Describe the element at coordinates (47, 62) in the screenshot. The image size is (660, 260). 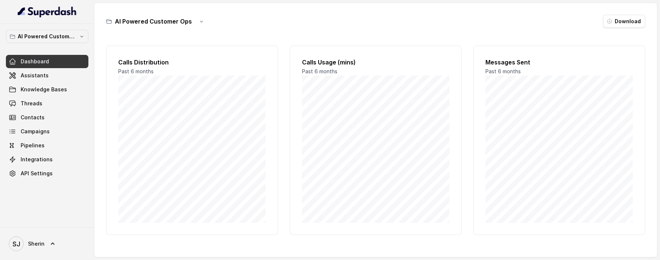
I see `a: Dashboard` at that location.